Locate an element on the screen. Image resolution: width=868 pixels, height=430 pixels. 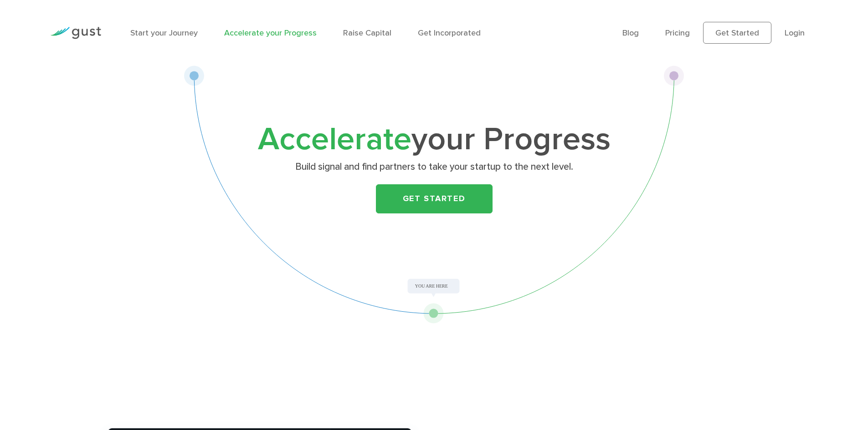
img: Gust Logo is located at coordinates (76, 33).